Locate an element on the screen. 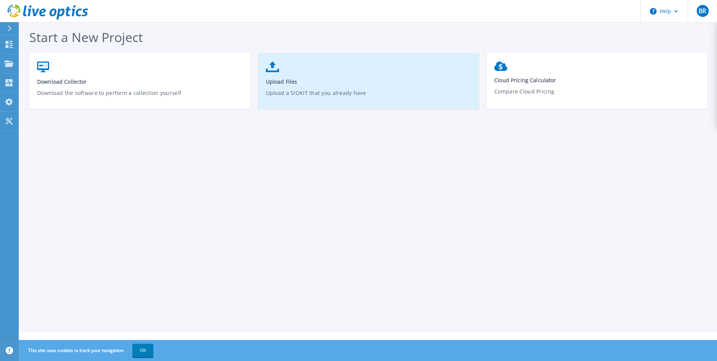 This screenshot has width=717, height=361. a: Upload FilesUpload a SIOKIT that you already have is located at coordinates (369, 84).